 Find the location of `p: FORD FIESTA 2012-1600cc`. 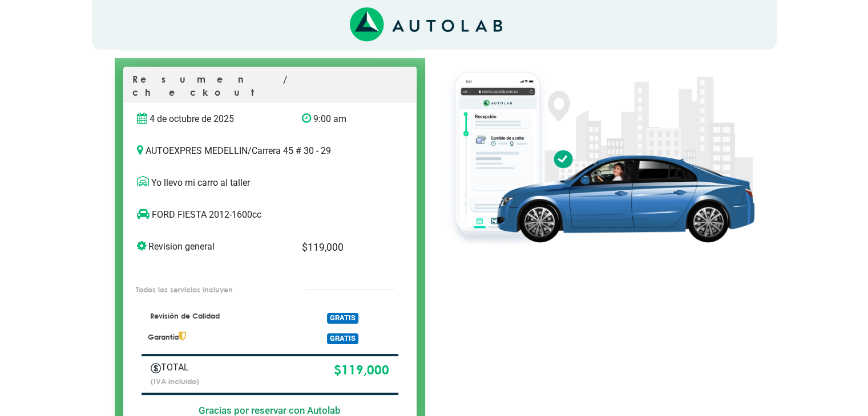

p: FORD FIESTA 2012-1600cc is located at coordinates (258, 215).